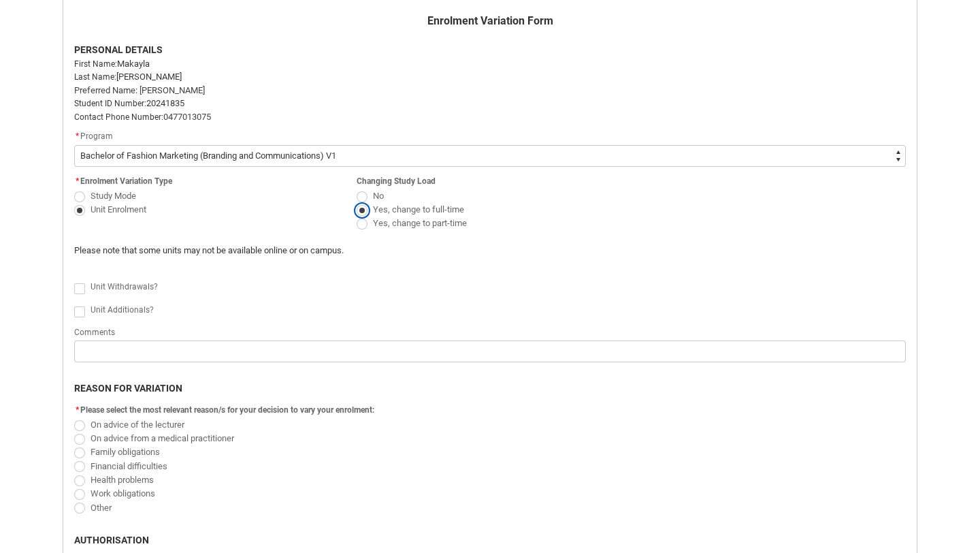 The image size is (980, 553). I want to click on span: Yes, change to full-time, so click(418, 209).